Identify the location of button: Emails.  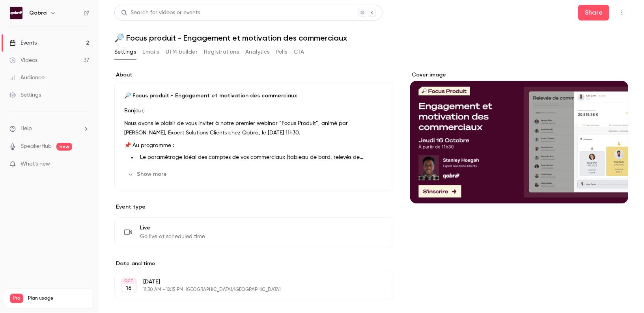
(151, 52).